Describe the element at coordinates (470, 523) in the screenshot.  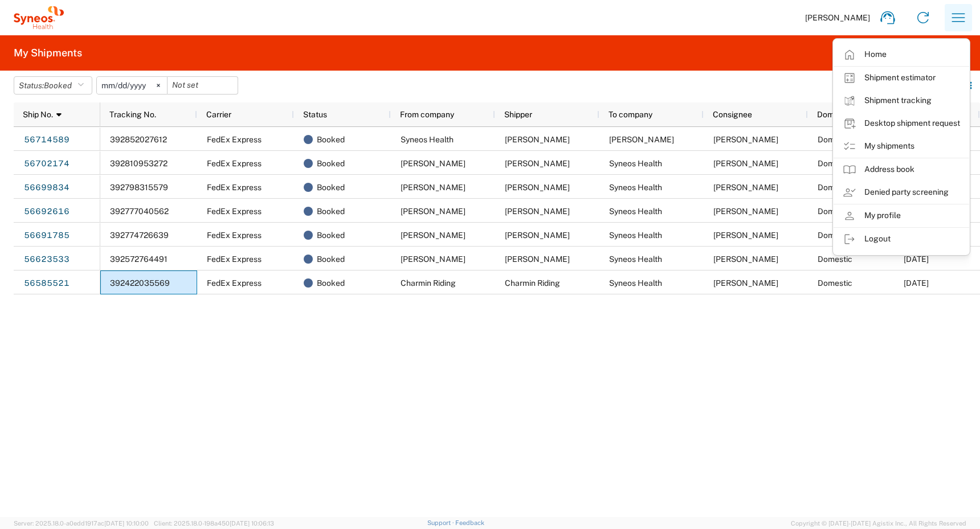
I see `a: Feedback` at that location.